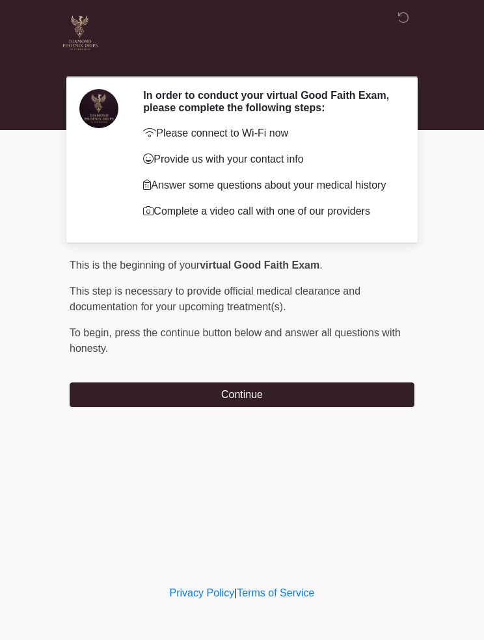 This screenshot has height=640, width=484. I want to click on span: This is the beginning of your, so click(135, 265).